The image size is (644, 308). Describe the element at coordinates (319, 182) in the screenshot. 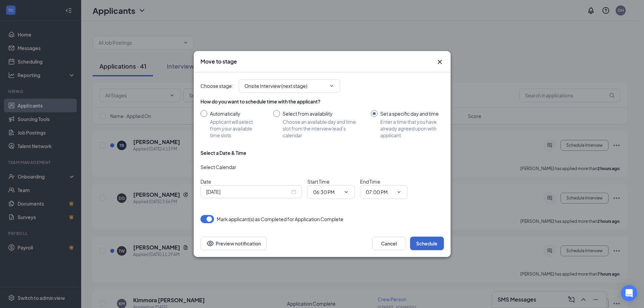

I see `span: Start Time` at that location.